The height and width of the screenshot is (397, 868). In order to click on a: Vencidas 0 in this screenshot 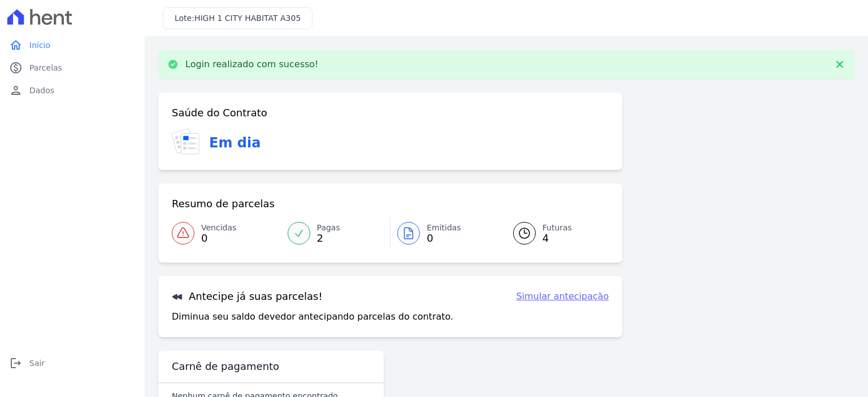, I will do `click(226, 233)`.